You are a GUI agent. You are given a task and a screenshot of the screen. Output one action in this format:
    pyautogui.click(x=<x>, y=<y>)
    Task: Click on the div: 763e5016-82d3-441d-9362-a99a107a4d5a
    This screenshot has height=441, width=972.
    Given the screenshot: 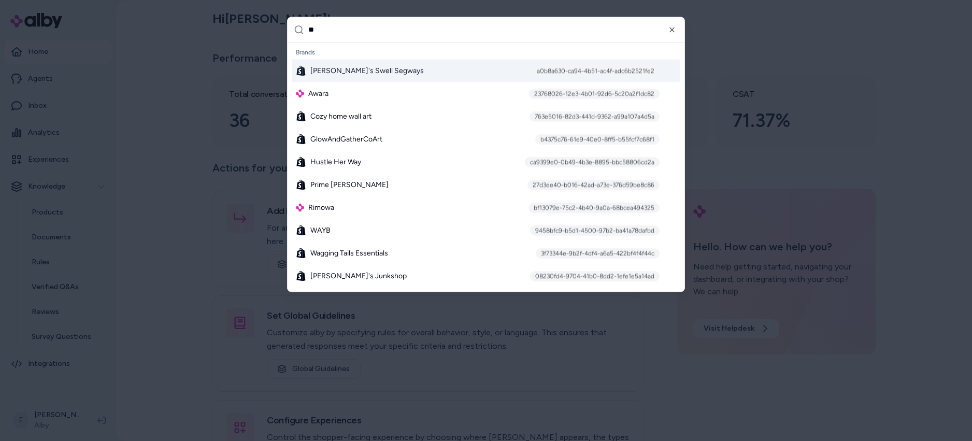 What is the action you would take?
    pyautogui.click(x=594, y=116)
    